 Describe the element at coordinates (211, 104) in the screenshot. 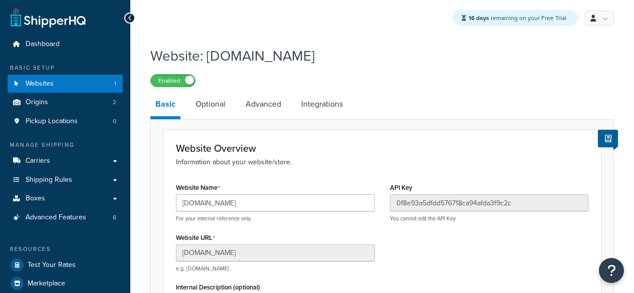

I see `a: Optional` at that location.